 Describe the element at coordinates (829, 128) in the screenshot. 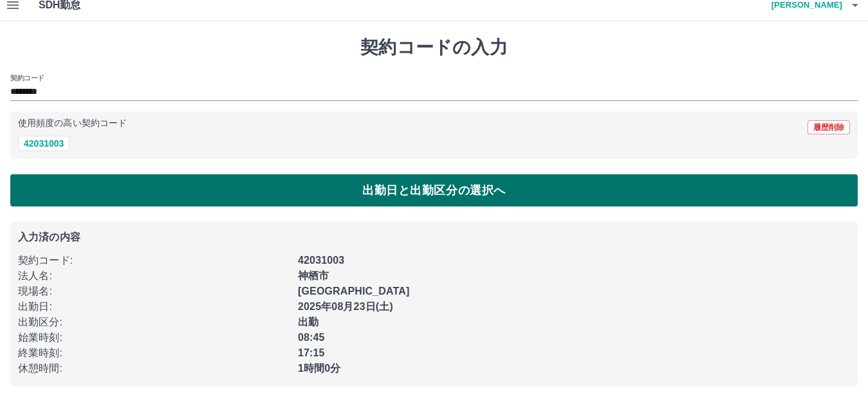

I see `button: 履歴削除` at that location.